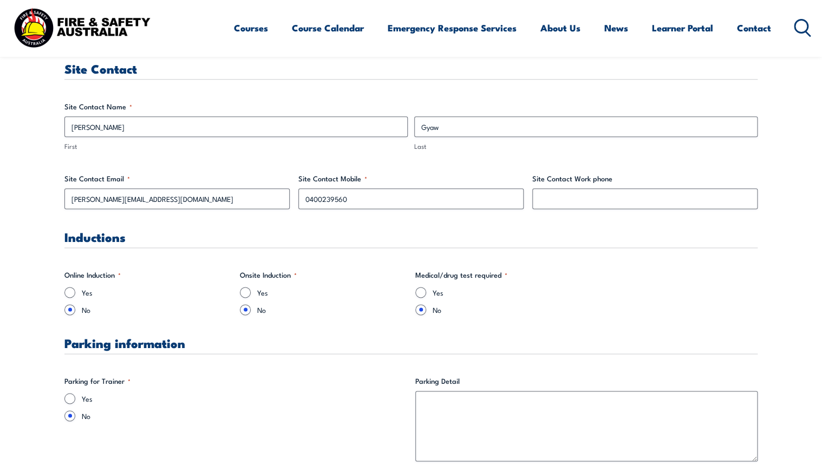 The width and height of the screenshot is (822, 465). What do you see at coordinates (411, 343) in the screenshot?
I see `h3: Parking information` at bounding box center [411, 343].